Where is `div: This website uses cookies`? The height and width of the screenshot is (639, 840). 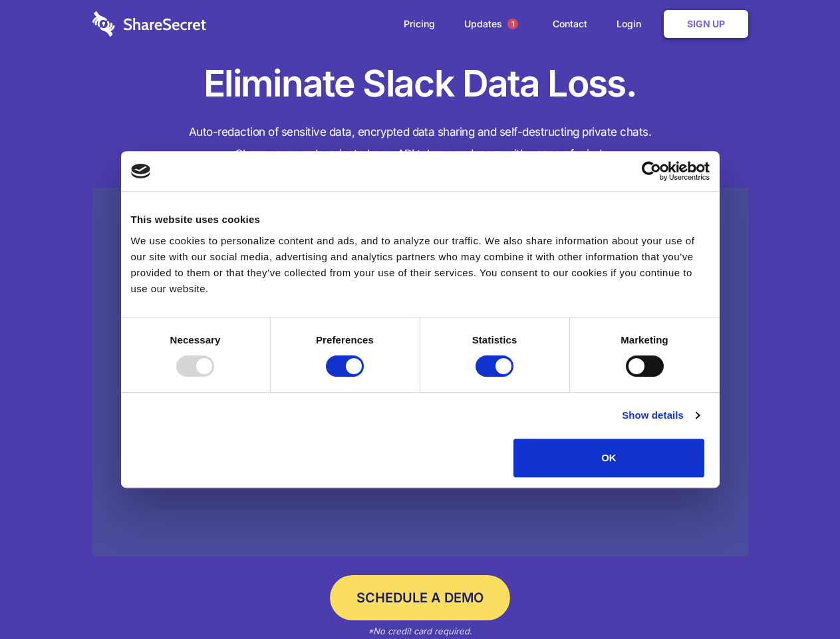
div: This website uses cookies is located at coordinates (420, 219).